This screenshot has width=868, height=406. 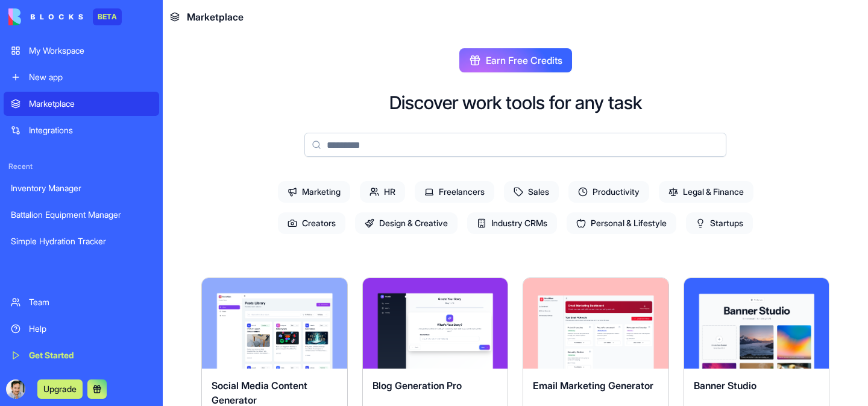 I want to click on a: Battalion Equipment Manager, so click(x=81, y=214).